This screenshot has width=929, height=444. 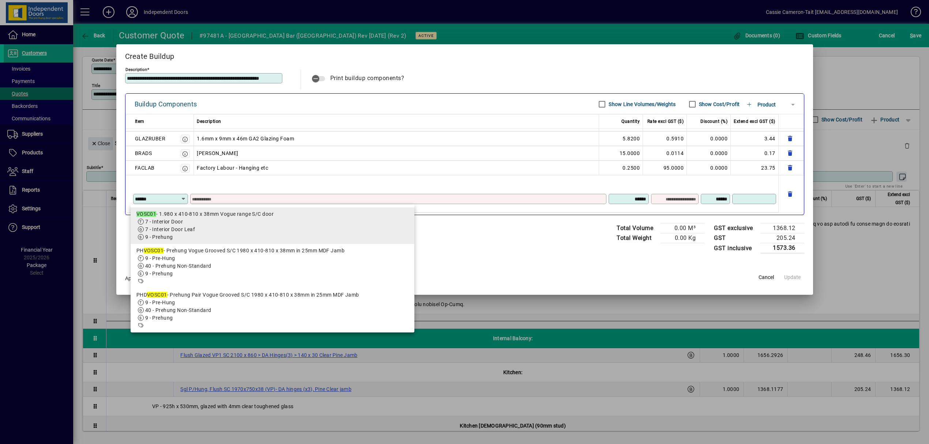 What do you see at coordinates (766, 277) in the screenshot?
I see `span: Cancel` at bounding box center [766, 277].